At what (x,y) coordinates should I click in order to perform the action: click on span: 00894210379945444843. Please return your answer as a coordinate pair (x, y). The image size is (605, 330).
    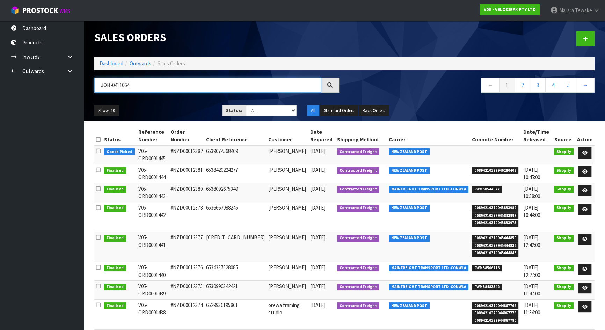
    Looking at the image, I should click on (495, 253).